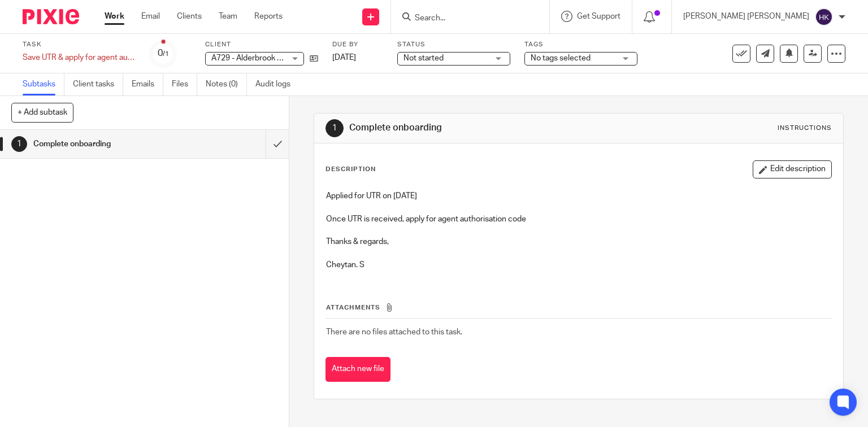 This screenshot has width=868, height=427. Describe the element at coordinates (561, 58) in the screenshot. I see `span: No tags selected` at that location.